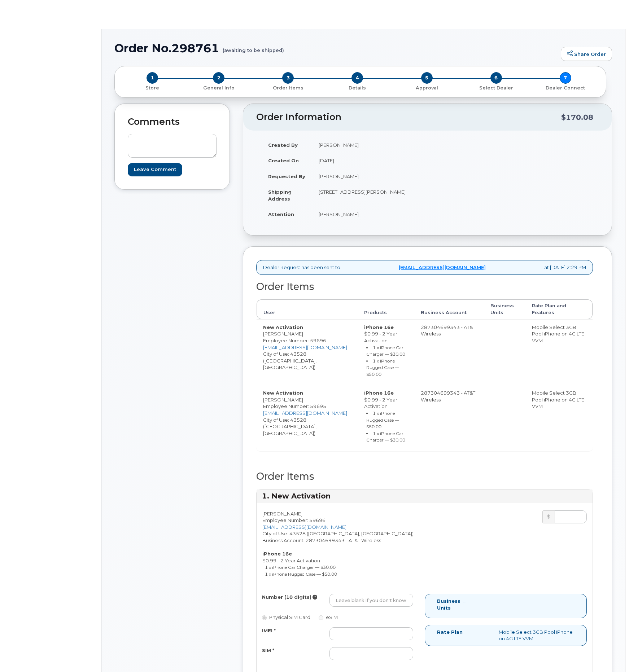 Image resolution: width=629 pixels, height=672 pixels. Describe the element at coordinates (219, 87) in the screenshot. I see `a: 2 General Info` at that location.